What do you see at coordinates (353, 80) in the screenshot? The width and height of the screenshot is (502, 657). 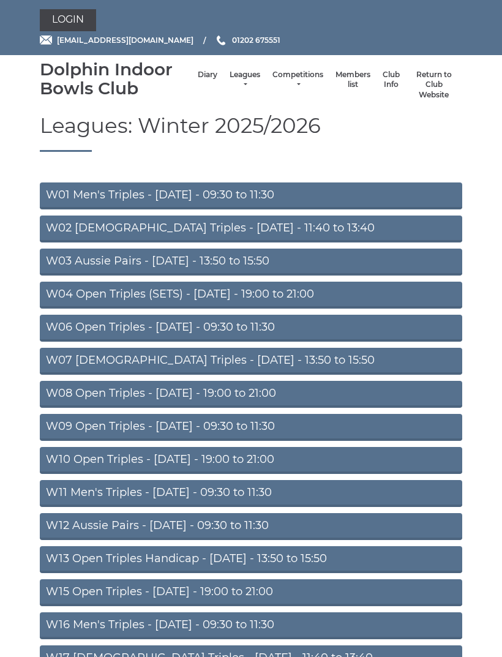 I see `a: Members list` at bounding box center [353, 80].